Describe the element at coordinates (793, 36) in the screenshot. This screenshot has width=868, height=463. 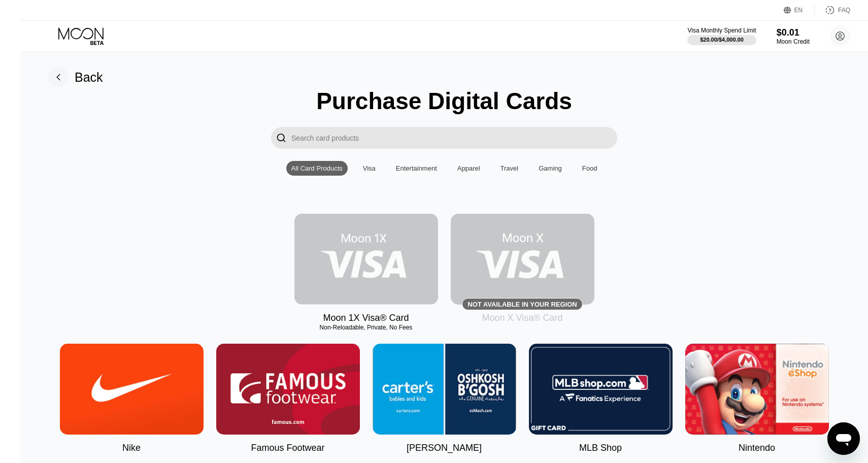
I see `div: $0.01Moon Credit` at that location.